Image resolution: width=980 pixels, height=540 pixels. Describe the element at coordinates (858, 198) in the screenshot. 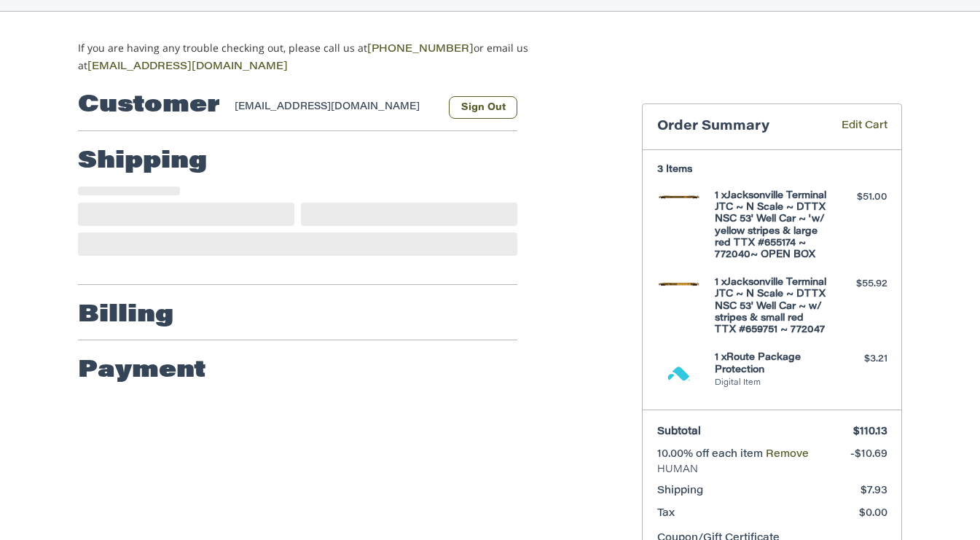

I see `div: $51.00` at that location.